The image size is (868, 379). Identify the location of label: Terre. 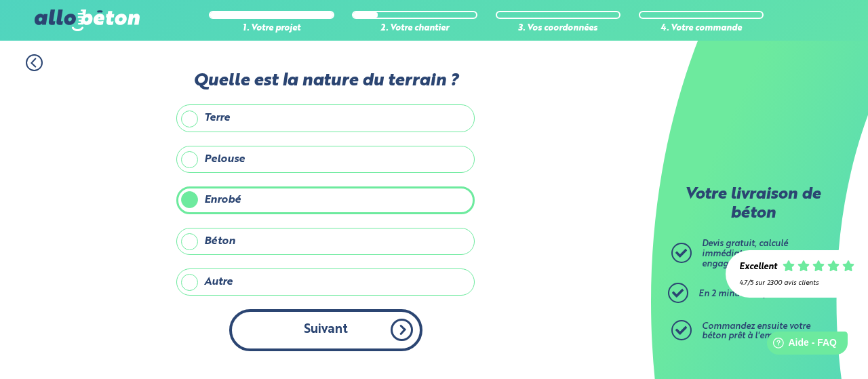
(326, 118).